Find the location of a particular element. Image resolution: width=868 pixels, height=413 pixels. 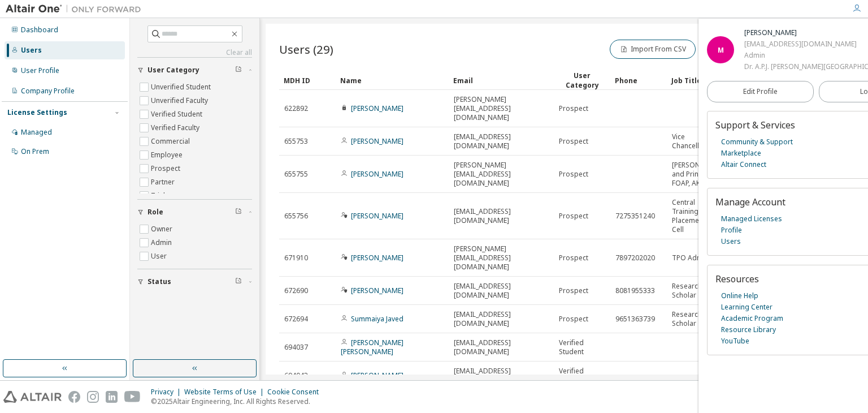

span: 672690 is located at coordinates (296, 291).